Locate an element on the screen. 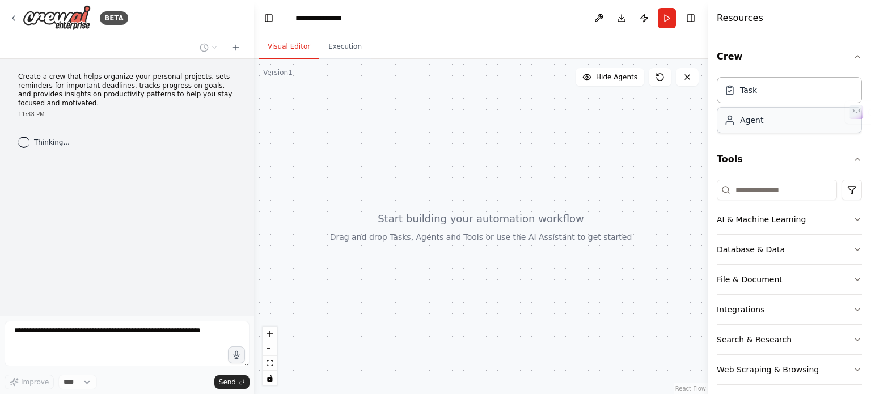 The height and width of the screenshot is (394, 871). div: Tools is located at coordinates (789, 285).